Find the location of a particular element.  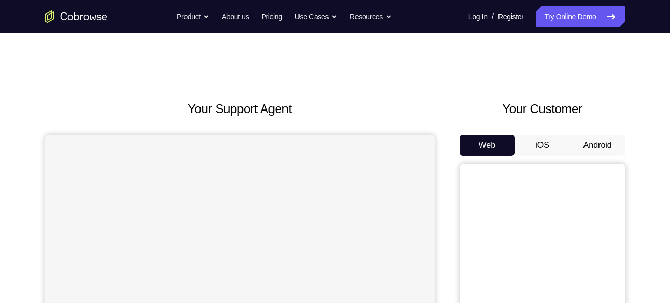

h2: Your Customer is located at coordinates (543, 109).